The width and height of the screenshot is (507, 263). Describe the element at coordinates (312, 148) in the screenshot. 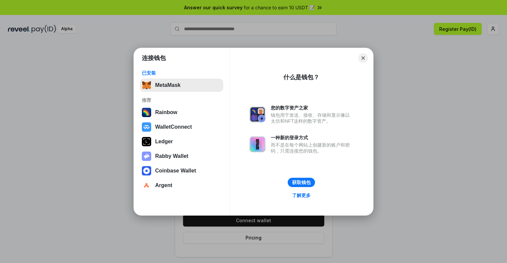

I see `div: 而不是在每个网站上创建新的账户和密码，只需连接您的钱包。` at that location.